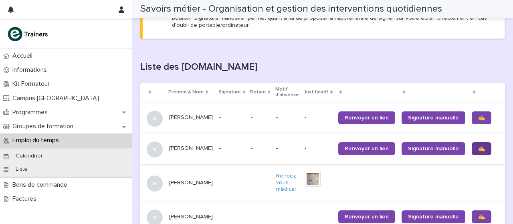  Describe the element at coordinates (291, 9) in the screenshot. I see `font: Savoirs métier - Organisation et gestion des interventions quotidiennes` at that location.